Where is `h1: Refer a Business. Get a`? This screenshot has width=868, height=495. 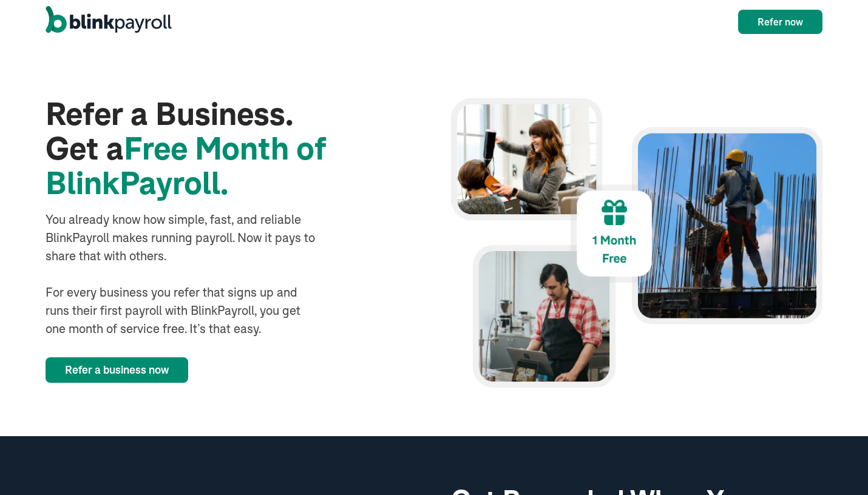 h1: Refer a Business. Get a is located at coordinates (231, 150).